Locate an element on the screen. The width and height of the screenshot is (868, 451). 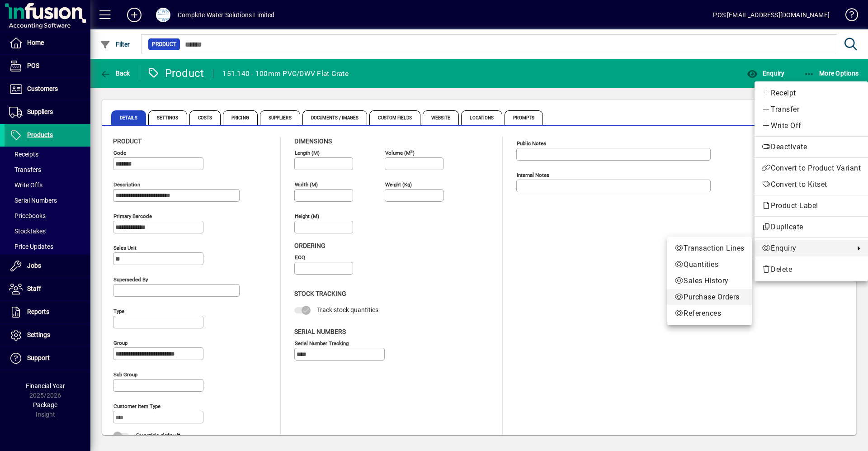
span: Delete is located at coordinates (811, 270).